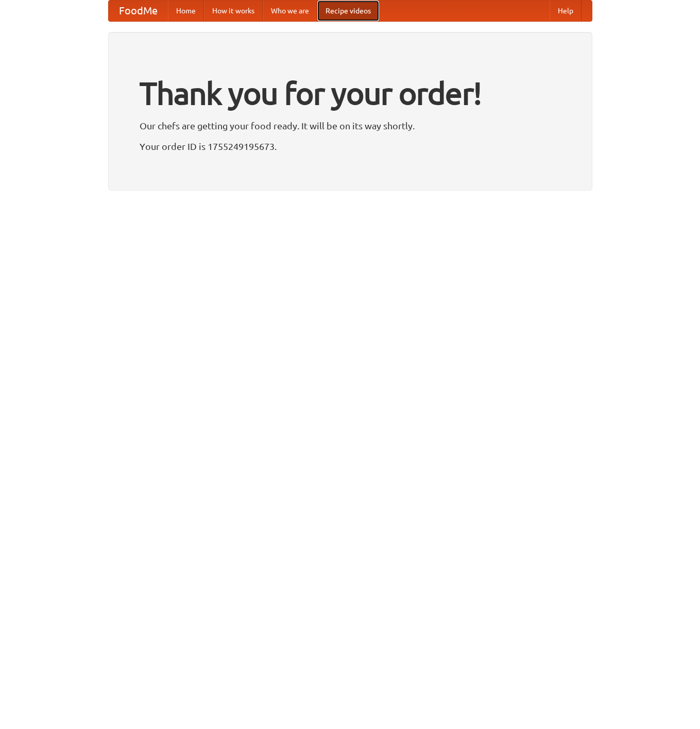  I want to click on a: FoodMe, so click(138, 11).